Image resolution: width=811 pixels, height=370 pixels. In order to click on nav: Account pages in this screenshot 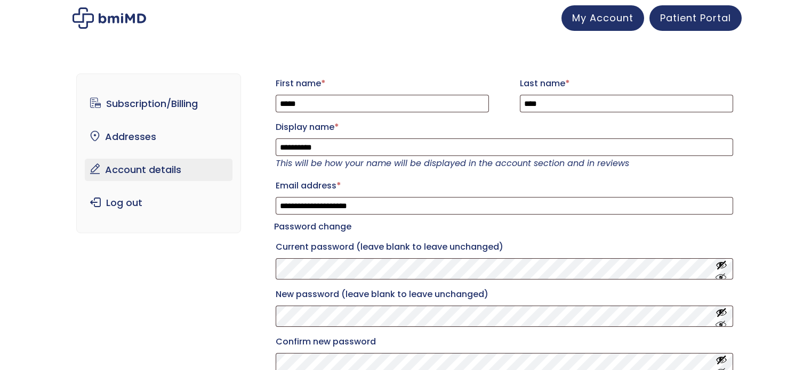, I will do `click(158, 154)`.